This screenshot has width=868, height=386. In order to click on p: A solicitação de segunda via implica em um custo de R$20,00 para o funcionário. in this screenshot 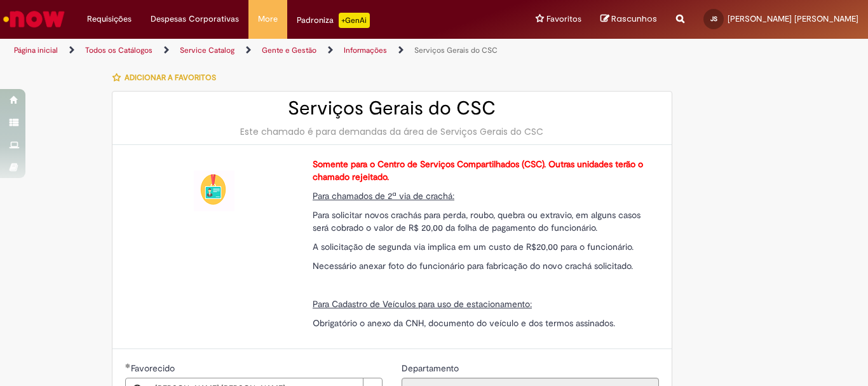, I will do `click(481, 246)`.